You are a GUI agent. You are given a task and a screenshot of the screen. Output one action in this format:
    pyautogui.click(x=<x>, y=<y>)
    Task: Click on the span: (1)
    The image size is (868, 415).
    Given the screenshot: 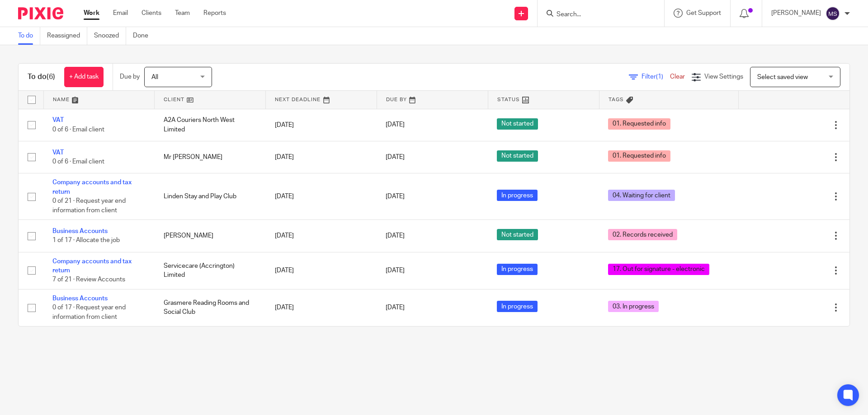 What is the action you would take?
    pyautogui.click(x=660, y=77)
    